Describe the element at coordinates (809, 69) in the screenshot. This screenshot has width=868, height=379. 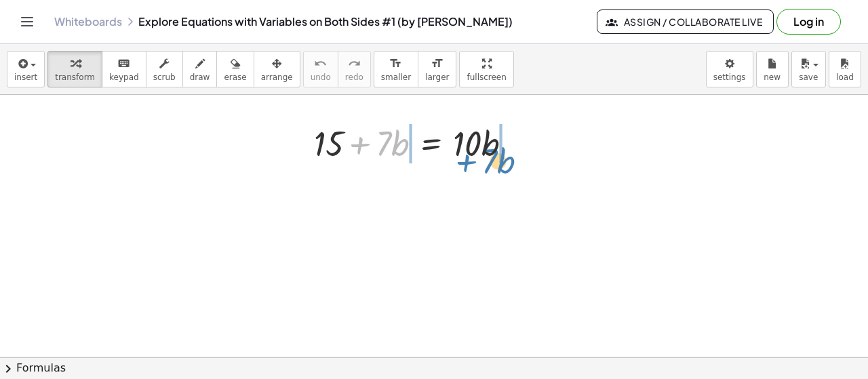
I see `button: save` at that location.